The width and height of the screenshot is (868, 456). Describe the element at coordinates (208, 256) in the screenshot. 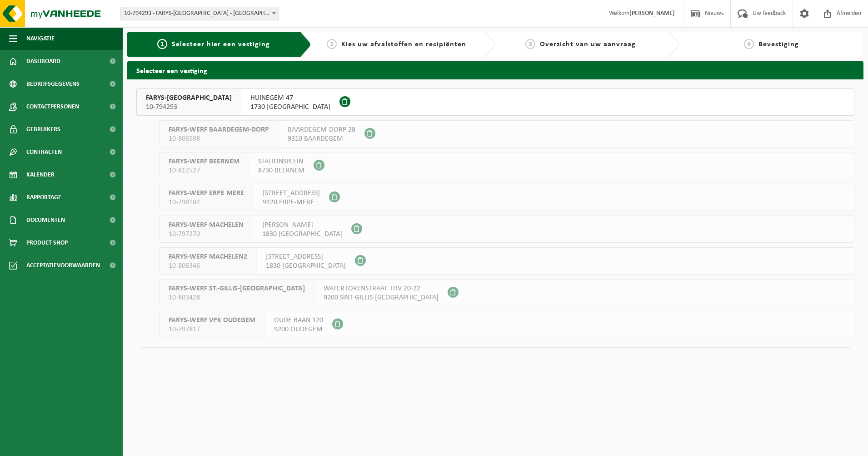

I see `span: FARYS-WERF MACHELEN2` at that location.